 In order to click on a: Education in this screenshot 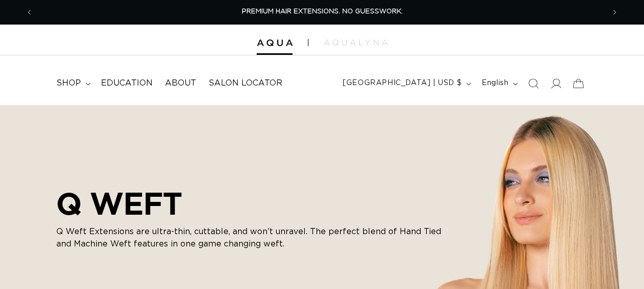, I will do `click(126, 83)`.